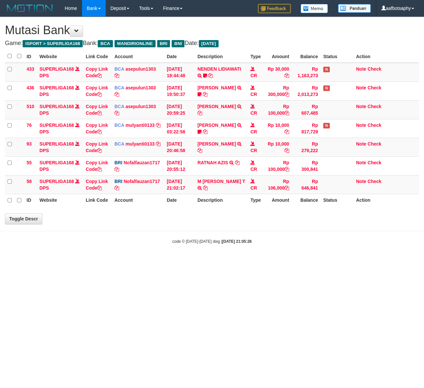 The height and width of the screenshot is (388, 424). Describe the element at coordinates (212, 30) in the screenshot. I see `h1: Mutasi Bank` at that location.